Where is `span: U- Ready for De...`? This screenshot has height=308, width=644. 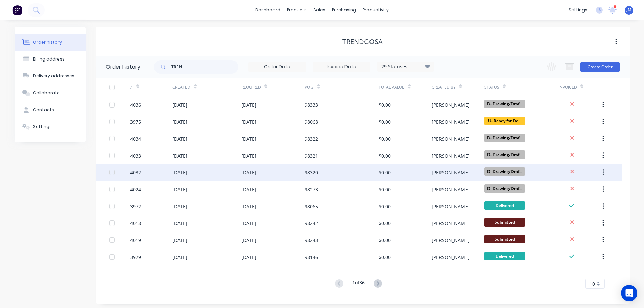
span: U- Ready for De... is located at coordinates (505, 120).